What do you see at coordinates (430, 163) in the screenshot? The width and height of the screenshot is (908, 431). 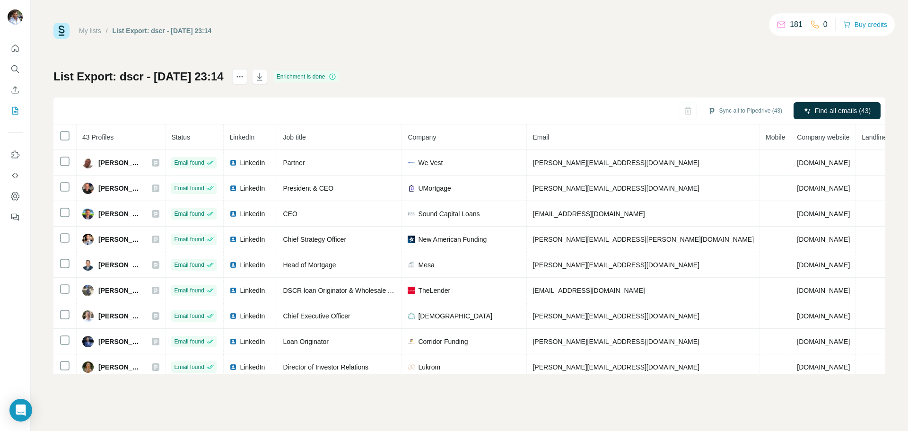 I see `span: We Vest` at bounding box center [430, 163].